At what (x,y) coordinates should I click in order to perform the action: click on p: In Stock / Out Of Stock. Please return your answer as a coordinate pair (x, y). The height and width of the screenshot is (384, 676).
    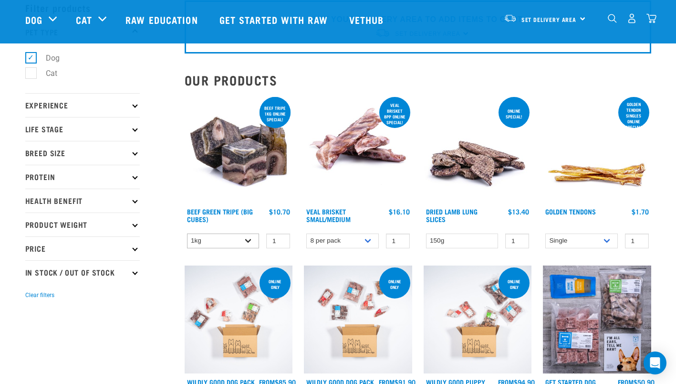
    Looking at the image, I should click on (83, 272).